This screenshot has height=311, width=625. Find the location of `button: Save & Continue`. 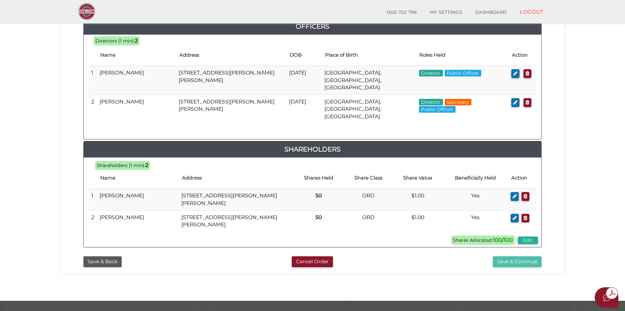

button: Save & Continue is located at coordinates (517, 262).